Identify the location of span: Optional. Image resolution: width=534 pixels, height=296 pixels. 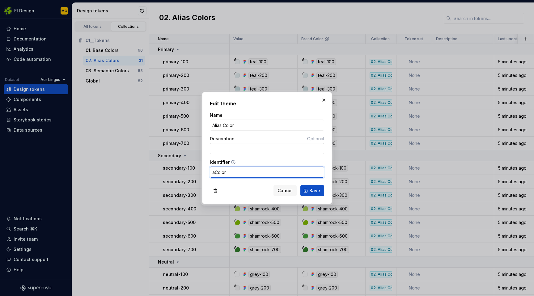
(316, 138).